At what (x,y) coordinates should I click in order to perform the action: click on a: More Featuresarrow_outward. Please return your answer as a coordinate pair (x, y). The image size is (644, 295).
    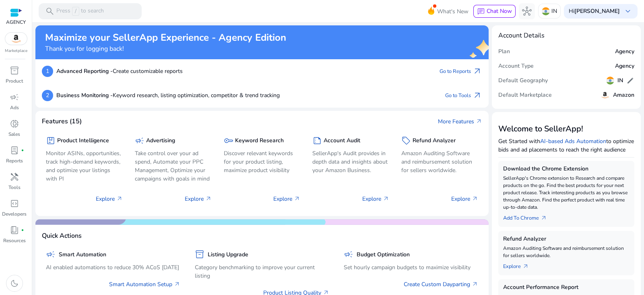
    Looking at the image, I should click on (460, 121).